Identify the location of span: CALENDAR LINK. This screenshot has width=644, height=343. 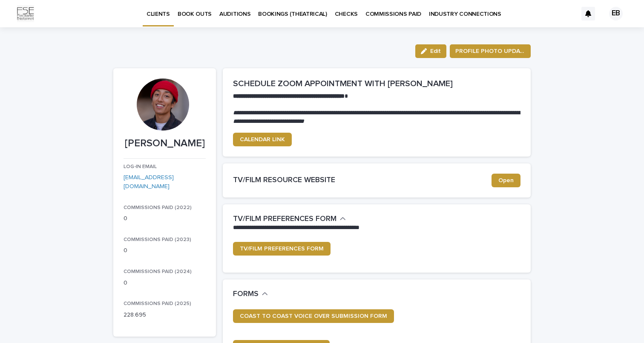
(263, 140).